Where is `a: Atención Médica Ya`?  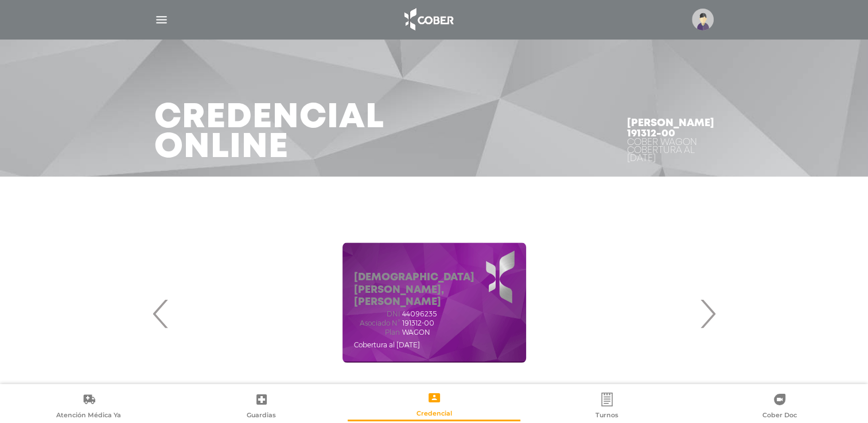 a: Atención Médica Ya is located at coordinates (88, 406).